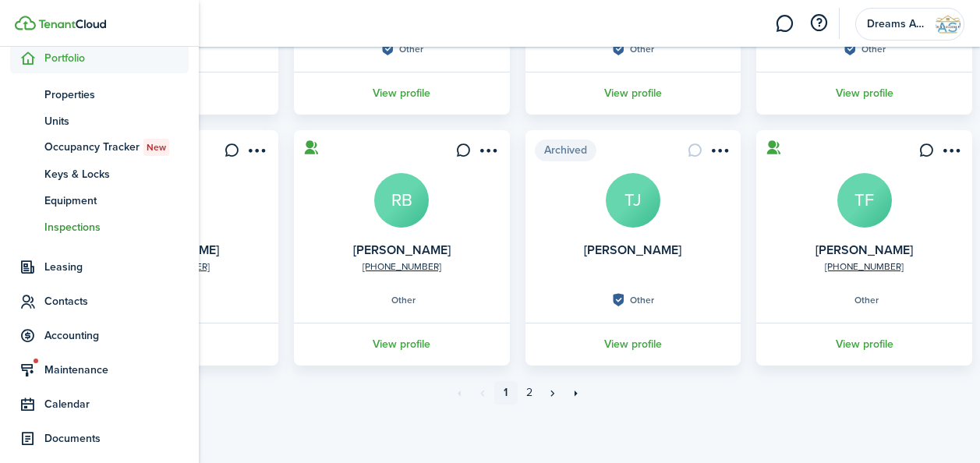 The width and height of the screenshot is (980, 463). Describe the element at coordinates (633, 200) in the screenshot. I see `a: TJ` at that location.